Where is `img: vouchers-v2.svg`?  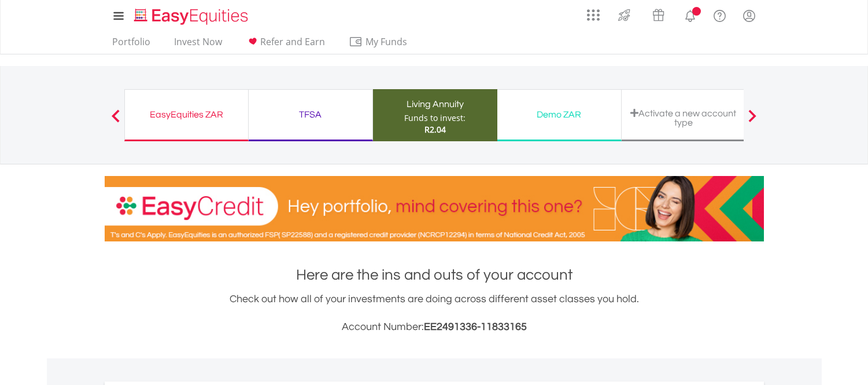
img: vouchers-v2.svg is located at coordinates (658, 15).